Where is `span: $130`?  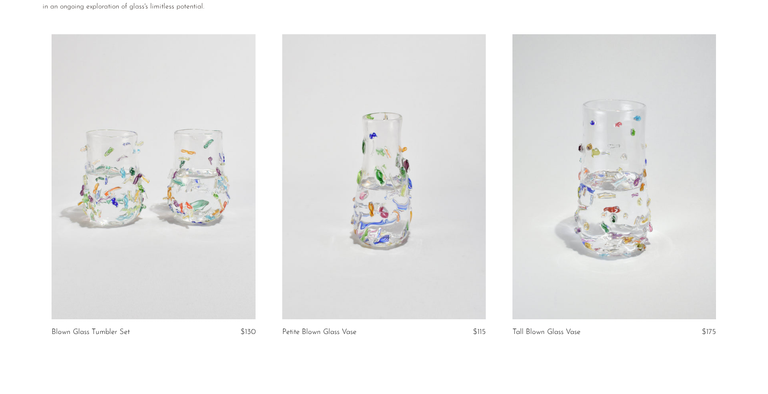
span: $130 is located at coordinates (248, 331).